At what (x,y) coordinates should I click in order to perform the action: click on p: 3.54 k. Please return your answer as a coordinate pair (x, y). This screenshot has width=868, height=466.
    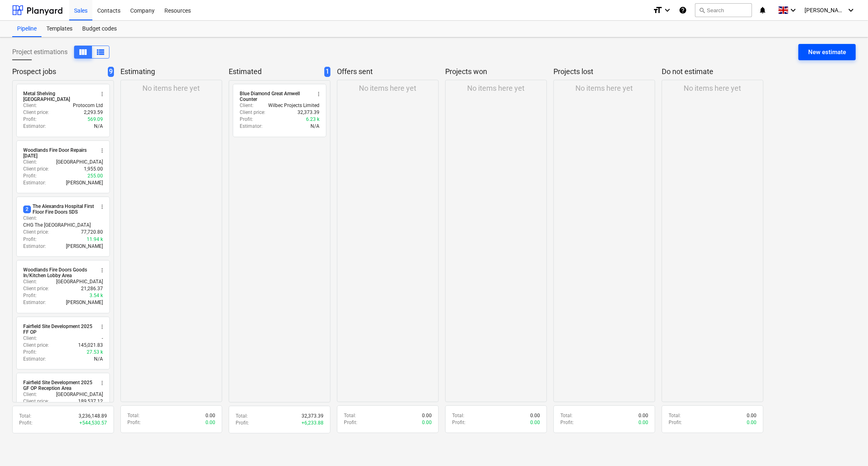
    Looking at the image, I should click on (96, 295).